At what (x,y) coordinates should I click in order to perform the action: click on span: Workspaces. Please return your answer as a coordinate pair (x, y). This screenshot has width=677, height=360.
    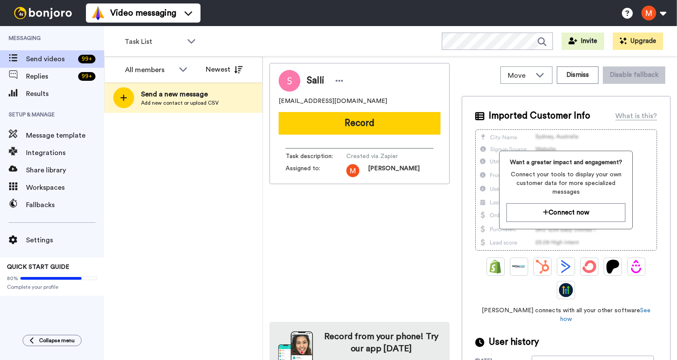
    Looking at the image, I should click on (65, 187).